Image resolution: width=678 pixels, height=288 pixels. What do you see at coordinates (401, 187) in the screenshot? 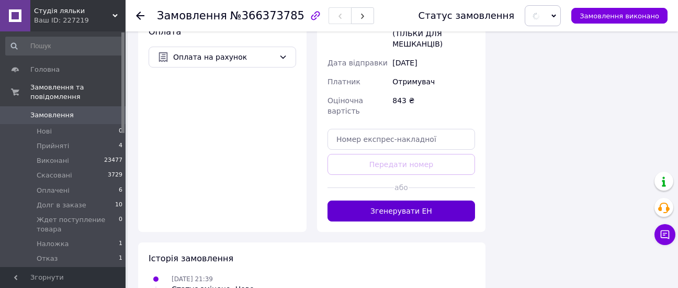
I see `span: або` at bounding box center [401, 187].